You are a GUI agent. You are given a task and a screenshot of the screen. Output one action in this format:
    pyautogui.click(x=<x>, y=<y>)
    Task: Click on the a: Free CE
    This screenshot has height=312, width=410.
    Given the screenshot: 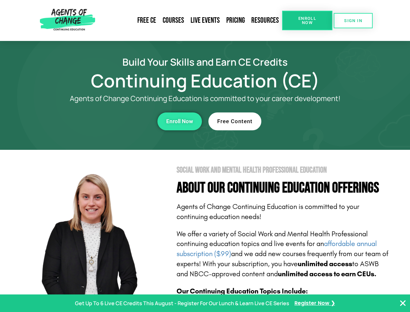 What is the action you would take?
    pyautogui.click(x=147, y=20)
    